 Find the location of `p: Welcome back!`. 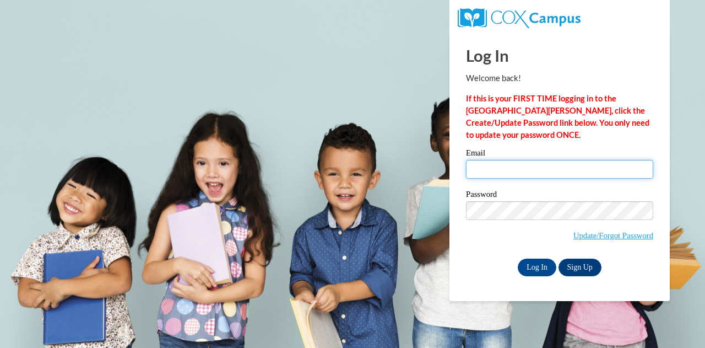

p: Welcome back! is located at coordinates (560, 78).